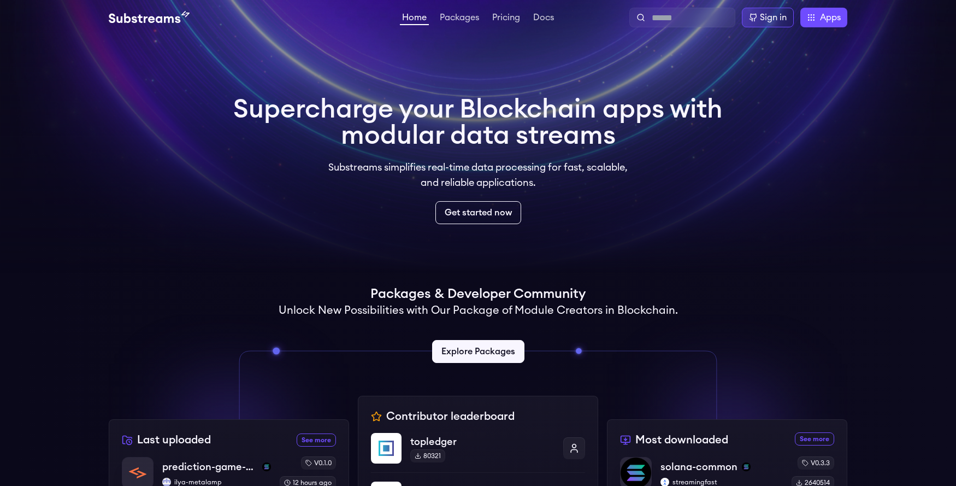 The width and height of the screenshot is (956, 486). What do you see at coordinates (428, 455) in the screenshot?
I see `div: 80321` at bounding box center [428, 455].